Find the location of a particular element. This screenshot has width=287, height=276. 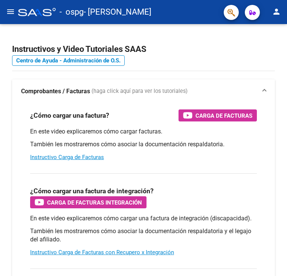

button: Carga de Facturas is located at coordinates (217, 115).